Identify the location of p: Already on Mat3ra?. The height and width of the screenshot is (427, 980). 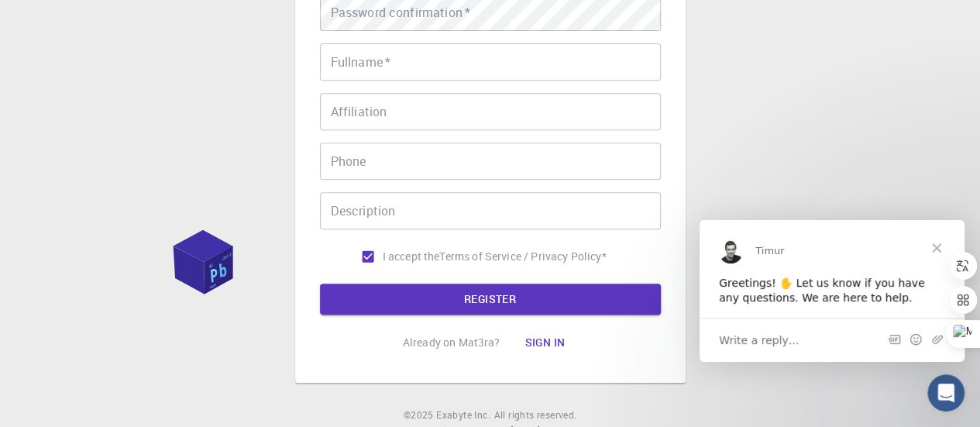
(451, 343).